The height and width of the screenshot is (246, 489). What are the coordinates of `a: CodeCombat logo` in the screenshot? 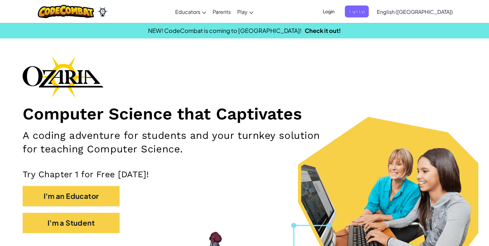 It's located at (66, 11).